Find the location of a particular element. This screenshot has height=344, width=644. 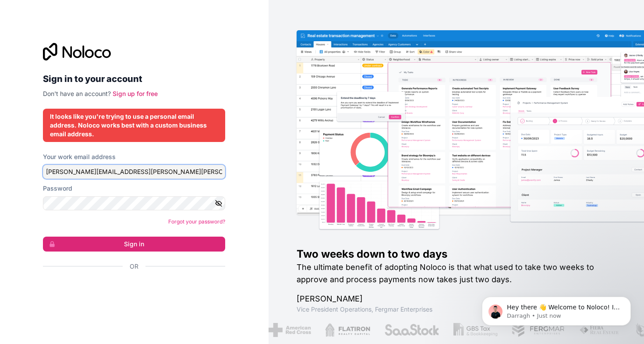

h1: Vice President Operations , Fergmar Enterprises is located at coordinates (456, 310).